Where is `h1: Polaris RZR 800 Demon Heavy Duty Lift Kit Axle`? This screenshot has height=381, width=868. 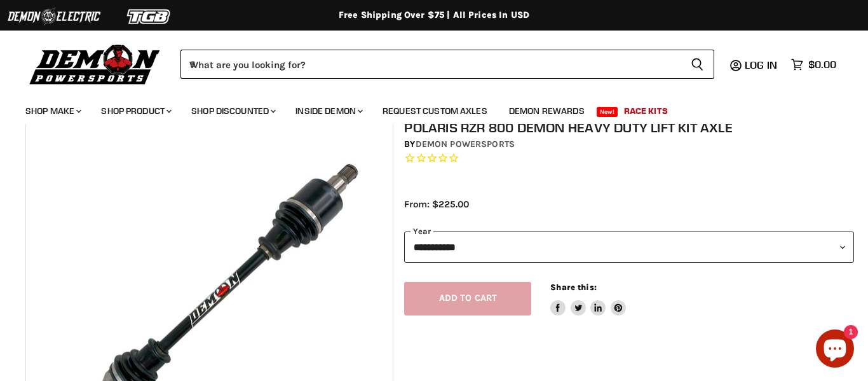
h1: Polaris RZR 800 Demon Heavy Duty Lift Kit Axle is located at coordinates (629, 128).